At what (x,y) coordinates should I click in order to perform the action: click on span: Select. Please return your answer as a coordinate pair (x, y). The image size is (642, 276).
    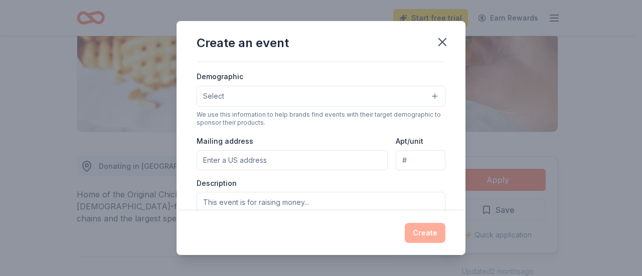
    Looking at the image, I should click on (214, 96).